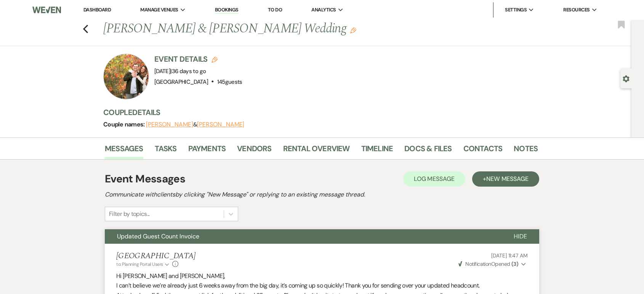 The image size is (644, 294). Describe the element at coordinates (97, 9) in the screenshot. I see `a: Dashboard` at that location.